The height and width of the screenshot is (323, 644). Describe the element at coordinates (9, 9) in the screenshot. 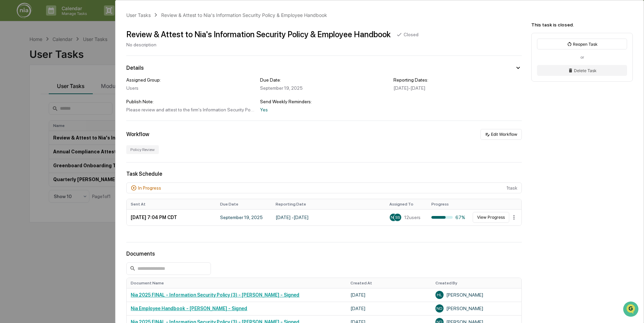

I see `button: Open customer support` at that location.